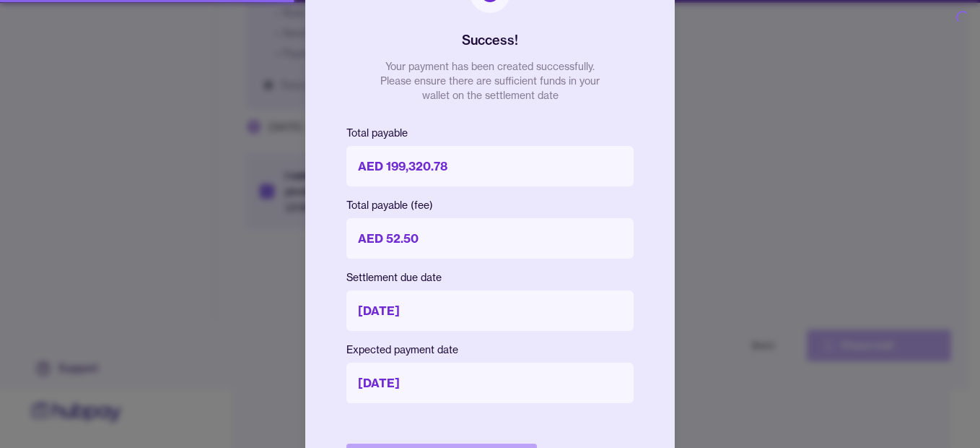 This screenshot has width=980, height=448. What do you see at coordinates (490, 166) in the screenshot?
I see `p: AED 199,320.78` at bounding box center [490, 166].